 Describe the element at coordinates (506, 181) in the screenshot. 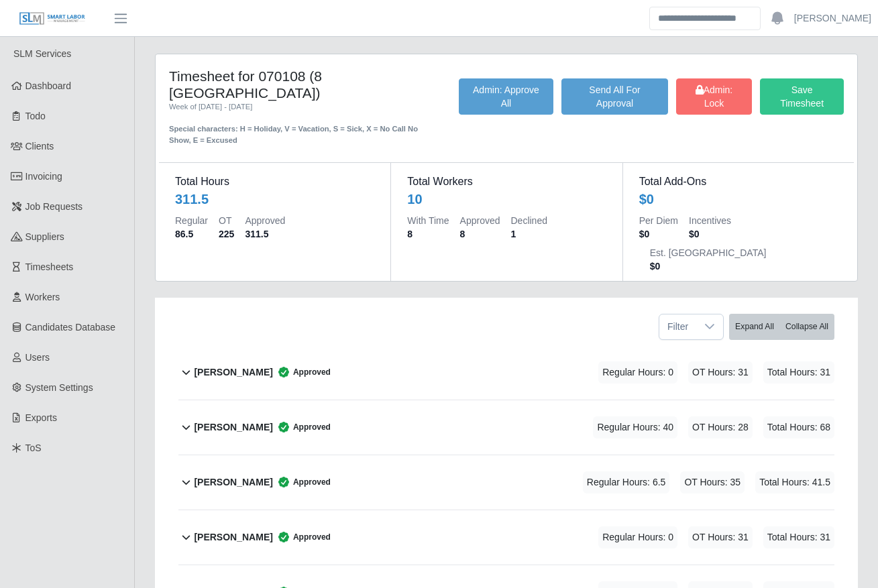

I see `dt: Total Workers` at that location.